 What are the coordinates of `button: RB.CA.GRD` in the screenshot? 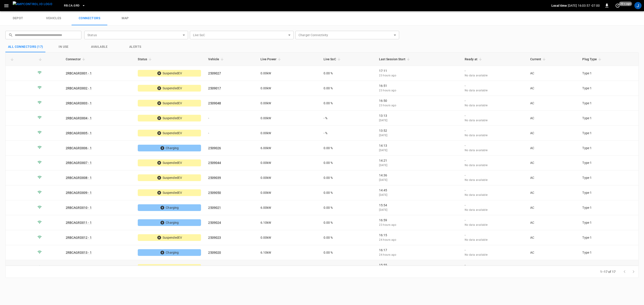 It's located at (75, 5).